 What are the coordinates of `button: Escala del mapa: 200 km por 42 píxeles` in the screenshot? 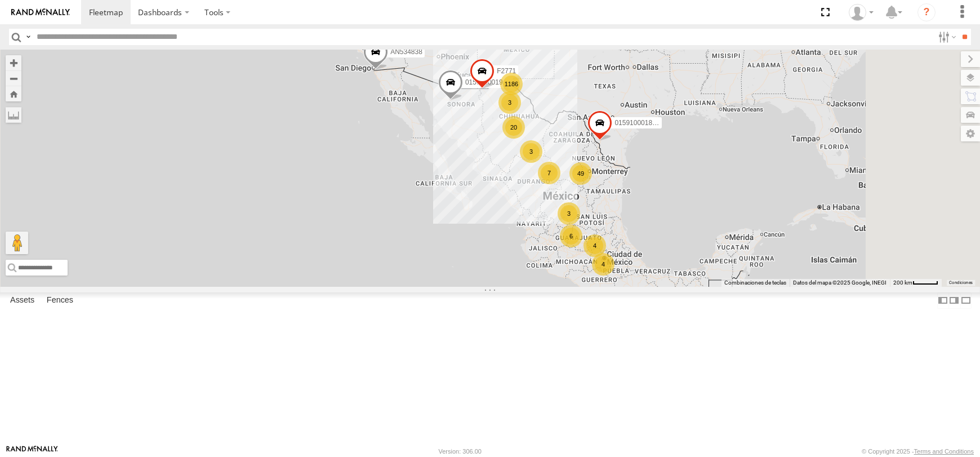 It's located at (916, 283).